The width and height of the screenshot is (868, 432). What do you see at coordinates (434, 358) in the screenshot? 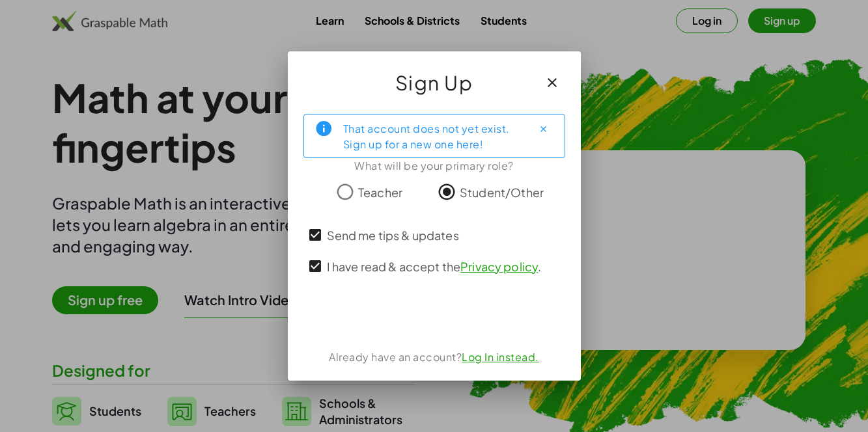
I see `div: Already have an account?` at bounding box center [434, 358].